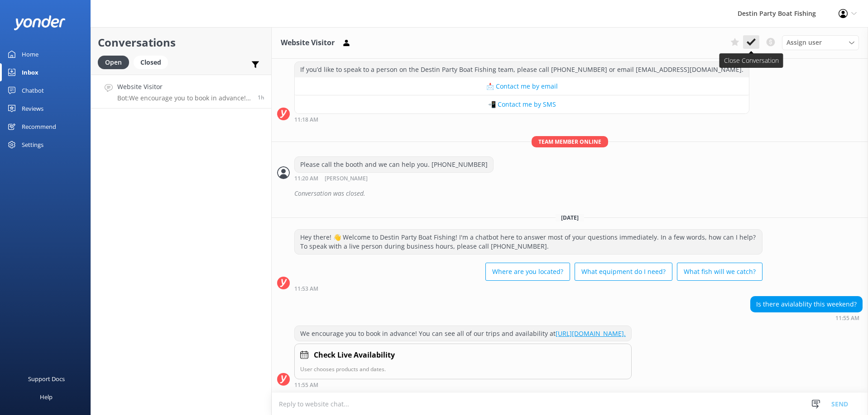 The height and width of the screenshot is (415, 868). I want to click on div: Hey there! 👋 Welcome to Destin Party Boat Fishing! I'm a chatbot here to answer most of your ques..., so click(528, 242).